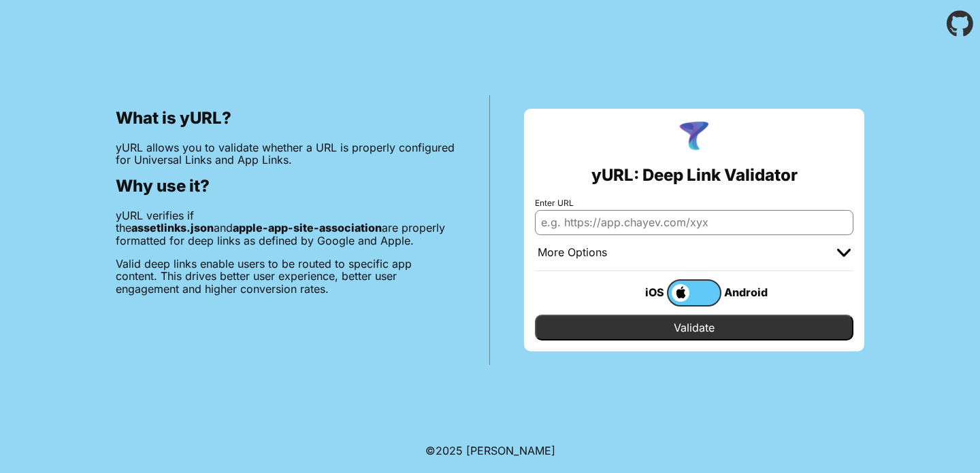 The height and width of the screenshot is (473, 980). Describe the element at coordinates (694, 328) in the screenshot. I see `input: Validate` at that location.